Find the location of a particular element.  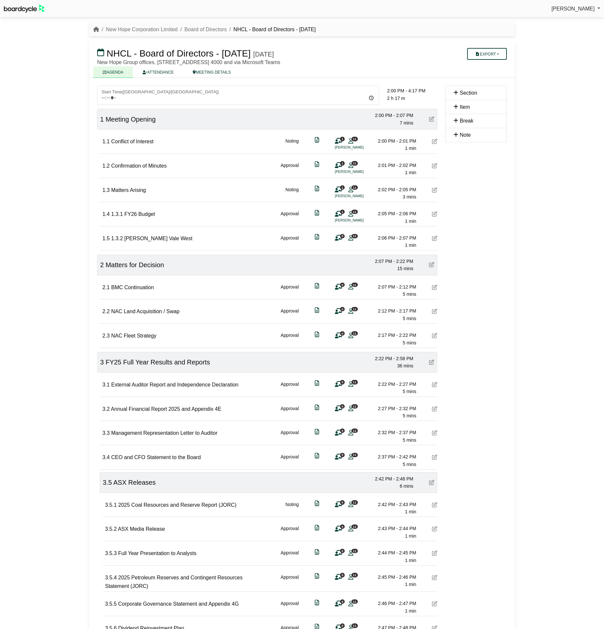

a: AGENDA is located at coordinates (113, 72).